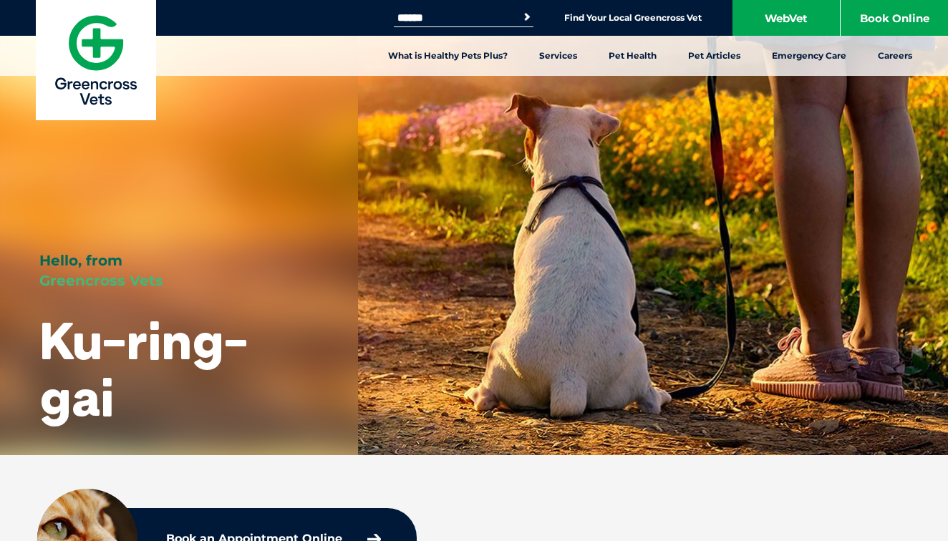 Image resolution: width=948 pixels, height=541 pixels. Describe the element at coordinates (179, 369) in the screenshot. I see `h1: Ku-ring-gai` at that location.